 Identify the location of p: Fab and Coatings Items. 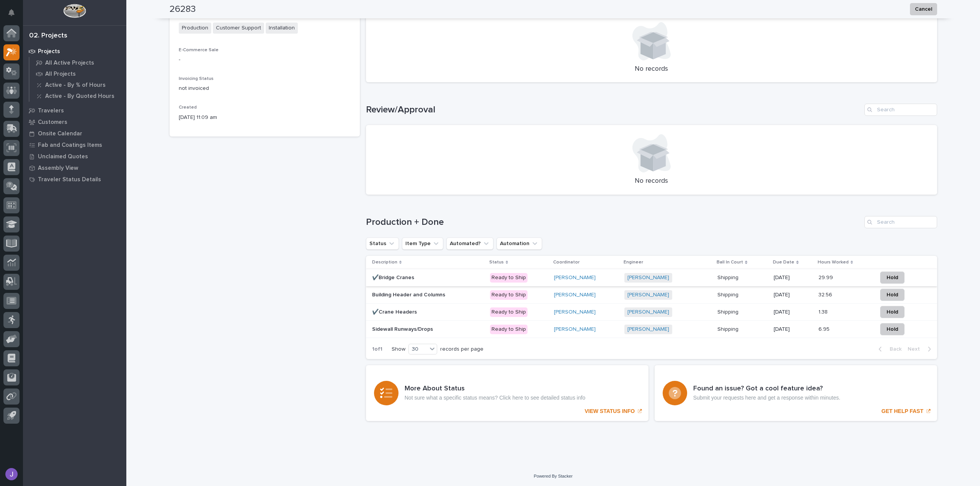
(70, 145).